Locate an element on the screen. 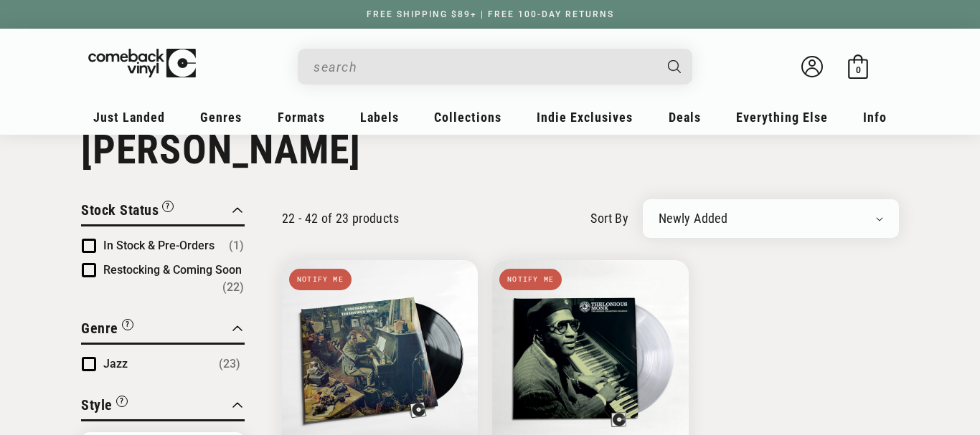 This screenshot has height=435, width=980. span: Number of products: (22) is located at coordinates (233, 288).